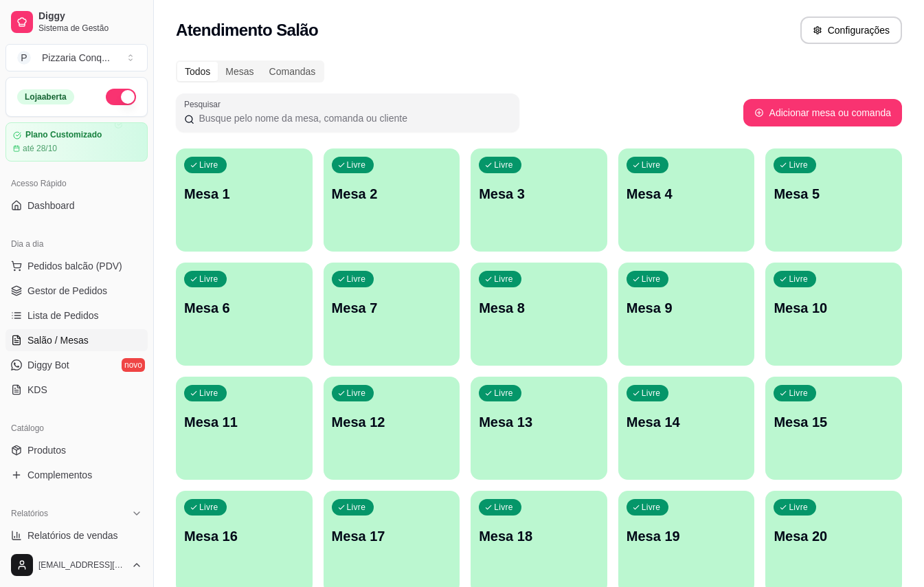  I want to click on span: Lista de Pedidos, so click(63, 316).